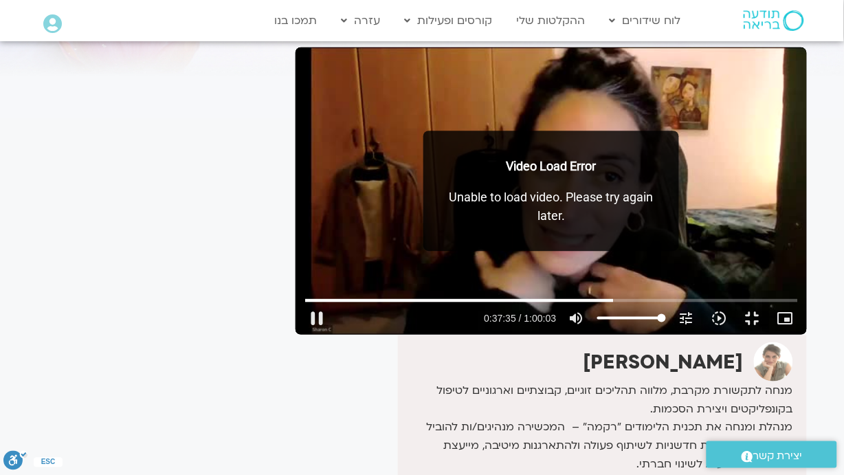  Describe the element at coordinates (361, 21) in the screenshot. I see `a: עזרה` at that location.